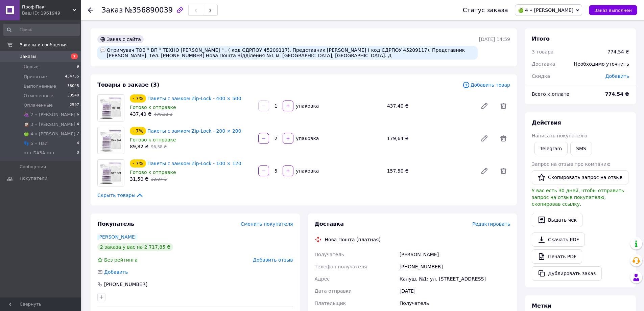  What do you see at coordinates (128, 84) in the screenshot?
I see `span: Товары в заказе (3)` at bounding box center [128, 84].